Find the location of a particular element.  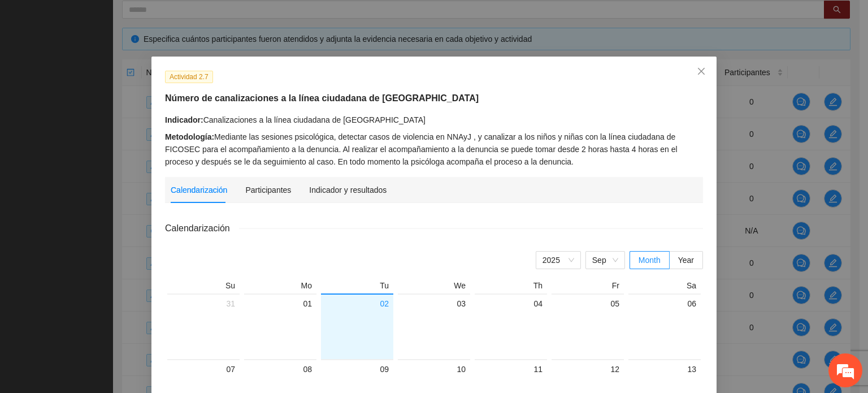

div: 08 is located at coordinates (281, 370).